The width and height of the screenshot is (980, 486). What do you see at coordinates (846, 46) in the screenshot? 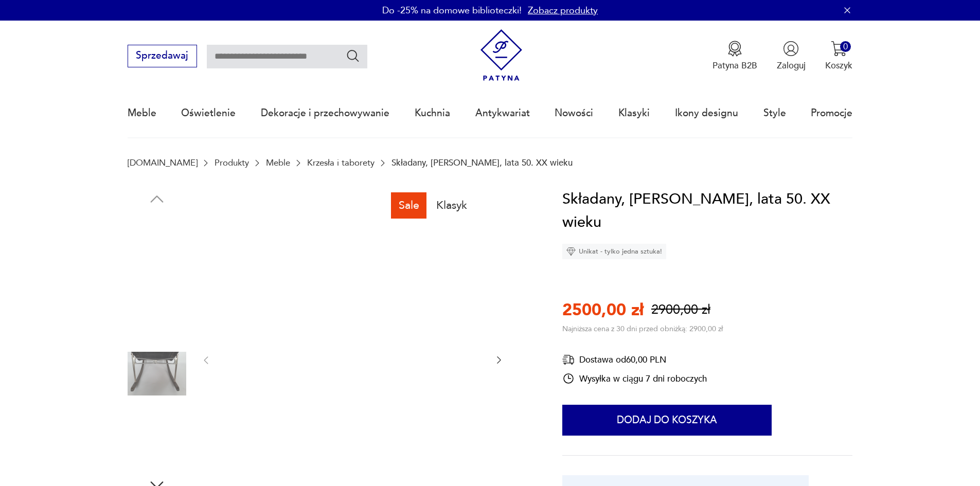
I see `div: 0` at bounding box center [846, 46].